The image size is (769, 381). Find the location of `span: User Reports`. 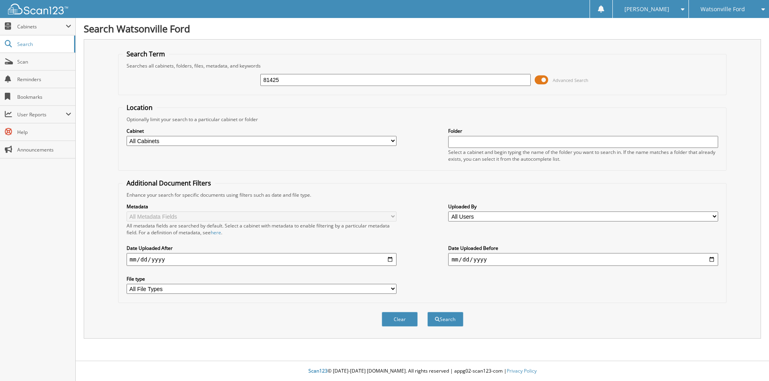

span: User Reports is located at coordinates (41, 114).